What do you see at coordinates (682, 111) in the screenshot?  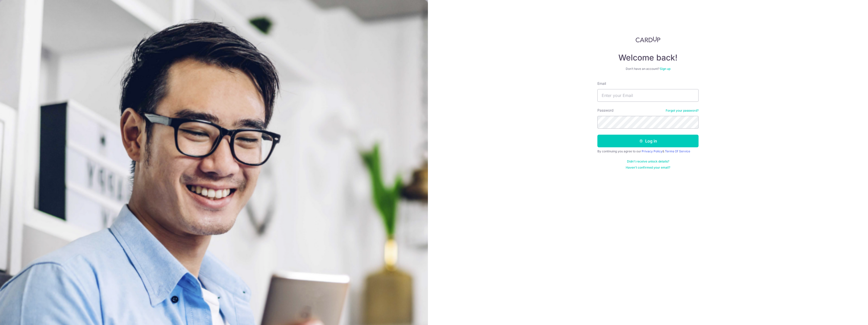 I see `a: Forgot your password?` at bounding box center [682, 111].